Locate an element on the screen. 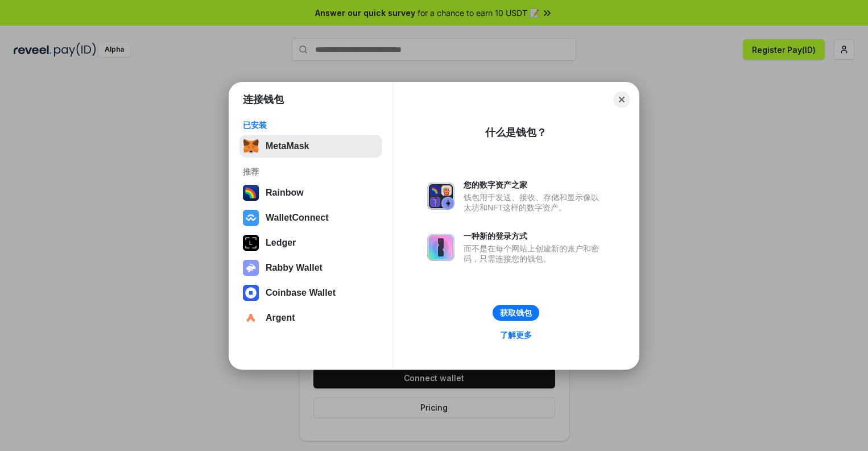  button: Coinbase Wallet is located at coordinates (310, 293).